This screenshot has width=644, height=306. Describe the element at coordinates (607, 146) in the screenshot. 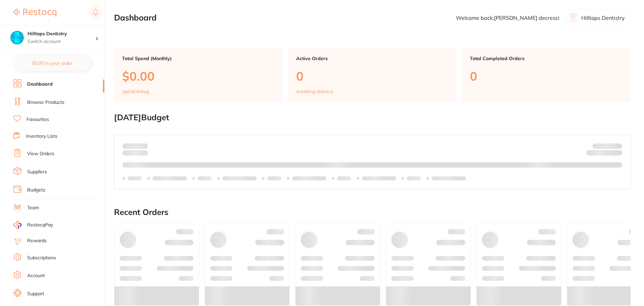

I see `p: Budget:` at that location.